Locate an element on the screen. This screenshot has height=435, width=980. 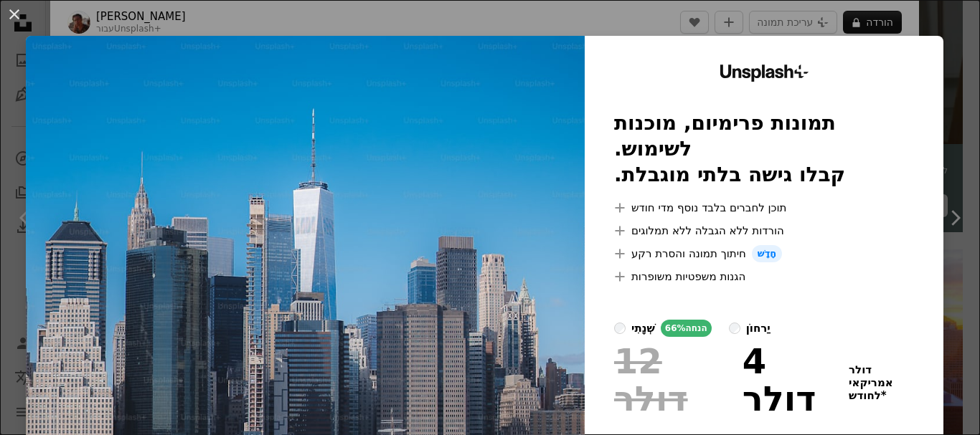
font: דולר אמריקאי is located at coordinates (871, 377).